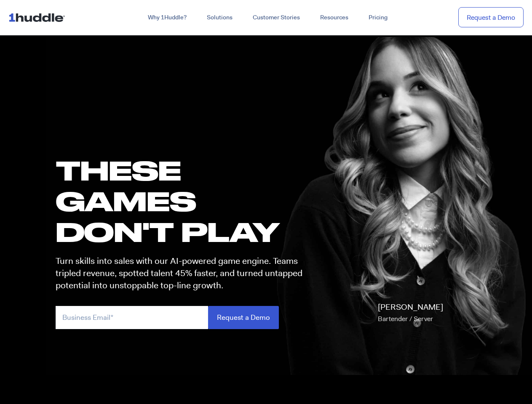 The image size is (532, 404). Describe the element at coordinates (243, 317) in the screenshot. I see `input: Request a Demo` at that location.